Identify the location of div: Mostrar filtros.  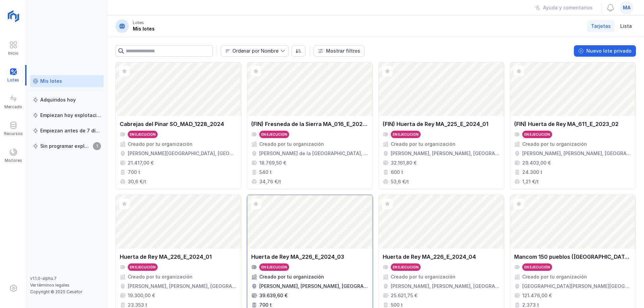
(343, 51).